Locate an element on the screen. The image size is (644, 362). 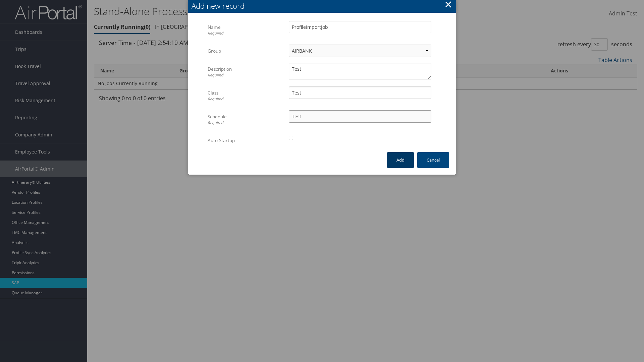
label: Schedule is located at coordinates (246, 120).